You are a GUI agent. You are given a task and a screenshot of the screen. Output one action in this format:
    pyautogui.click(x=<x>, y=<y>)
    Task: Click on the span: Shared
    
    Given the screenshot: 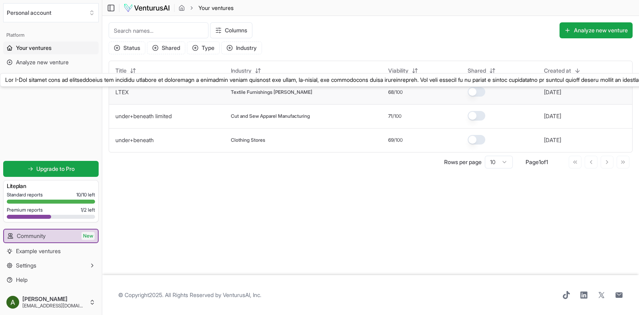 What is the action you would take?
    pyautogui.click(x=477, y=71)
    